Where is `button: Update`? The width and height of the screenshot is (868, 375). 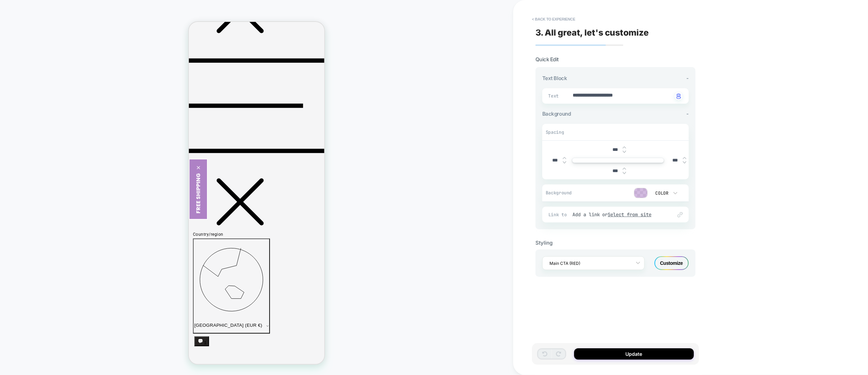 button: Update is located at coordinates (634, 353).